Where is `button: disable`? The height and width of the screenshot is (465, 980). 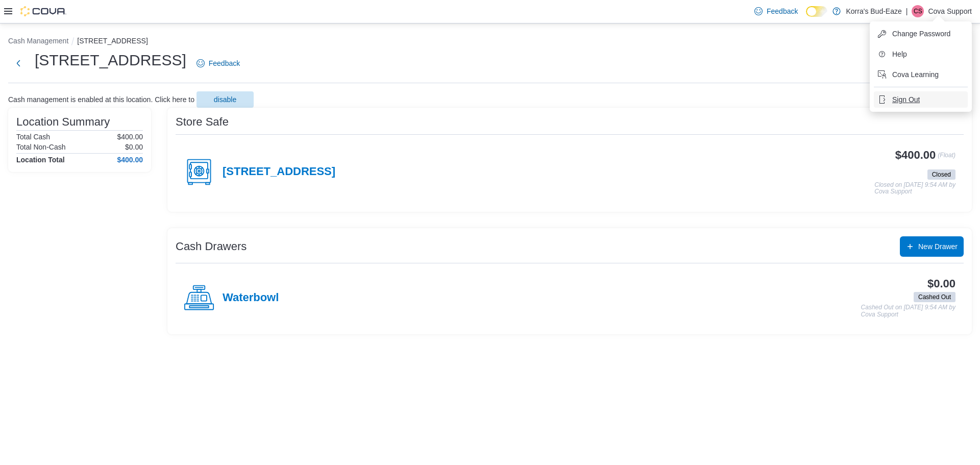
button: disable is located at coordinates (225, 100).